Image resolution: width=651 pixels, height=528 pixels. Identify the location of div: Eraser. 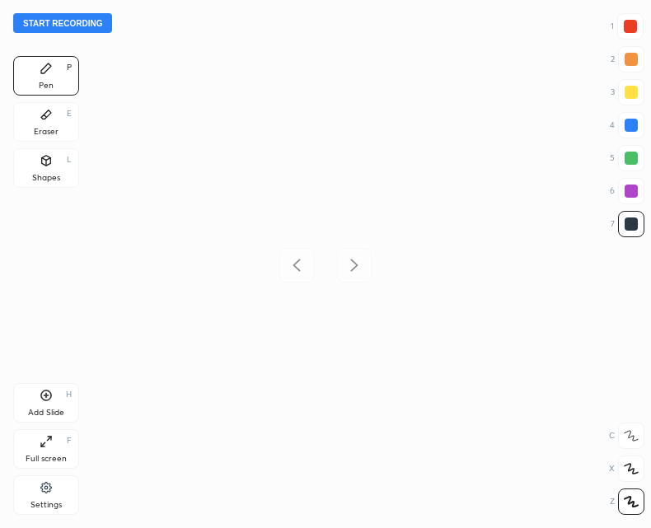
(46, 132).